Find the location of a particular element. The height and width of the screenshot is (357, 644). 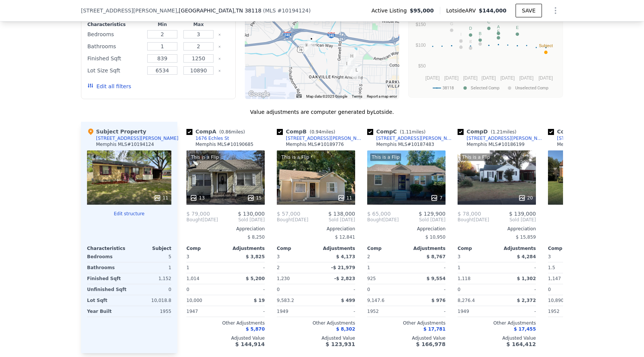

span: -$ 21,979 is located at coordinates (343, 268).